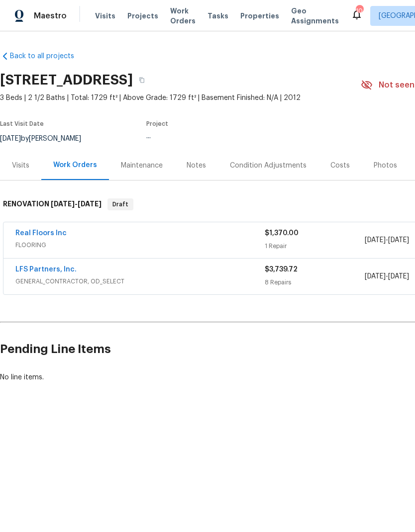 Image resolution: width=415 pixels, height=532 pixels. What do you see at coordinates (183, 16) in the screenshot?
I see `span: Work Orders` at bounding box center [183, 16].